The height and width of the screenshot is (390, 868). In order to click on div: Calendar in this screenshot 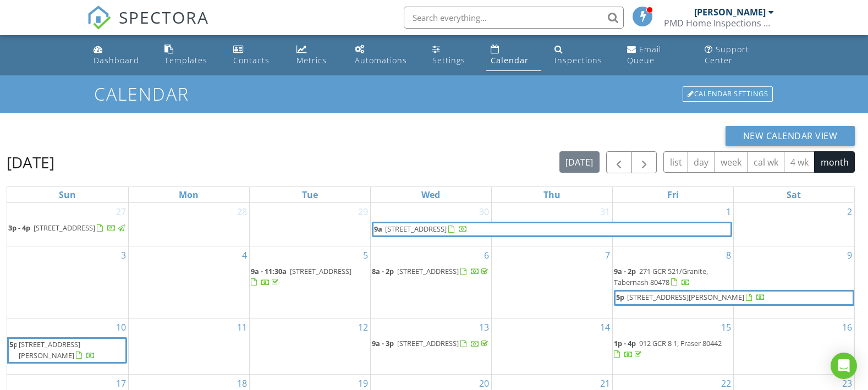, I will do `click(509, 60)`.